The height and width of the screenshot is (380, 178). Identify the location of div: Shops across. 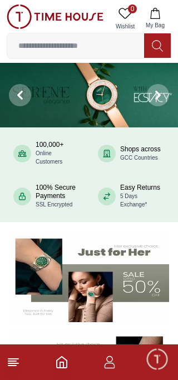
(140, 154).